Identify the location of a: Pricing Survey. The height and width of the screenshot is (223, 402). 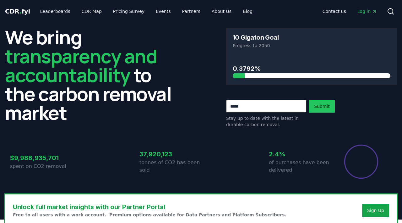
(129, 11).